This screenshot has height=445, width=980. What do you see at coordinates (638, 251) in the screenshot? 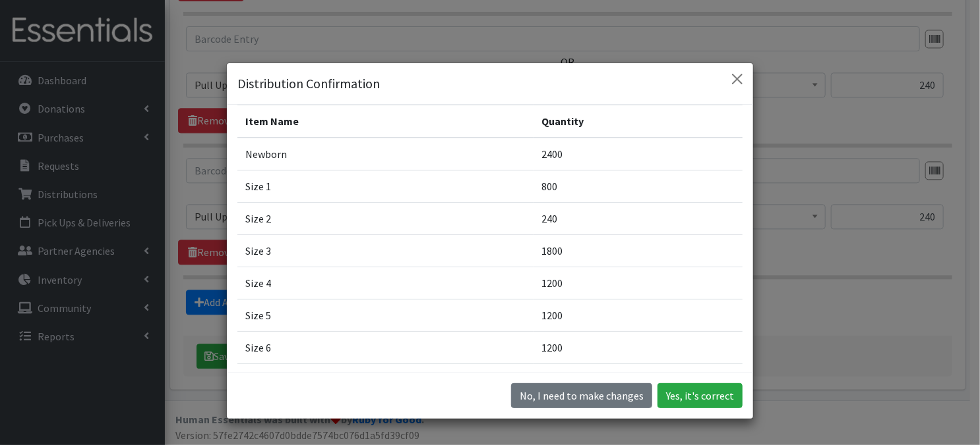
I see `td: 1800` at bounding box center [638, 251].